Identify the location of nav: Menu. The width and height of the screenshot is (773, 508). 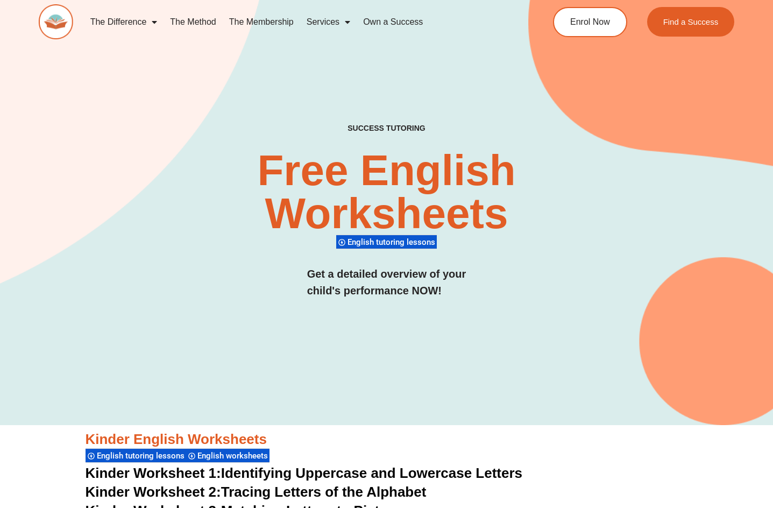
(299, 22).